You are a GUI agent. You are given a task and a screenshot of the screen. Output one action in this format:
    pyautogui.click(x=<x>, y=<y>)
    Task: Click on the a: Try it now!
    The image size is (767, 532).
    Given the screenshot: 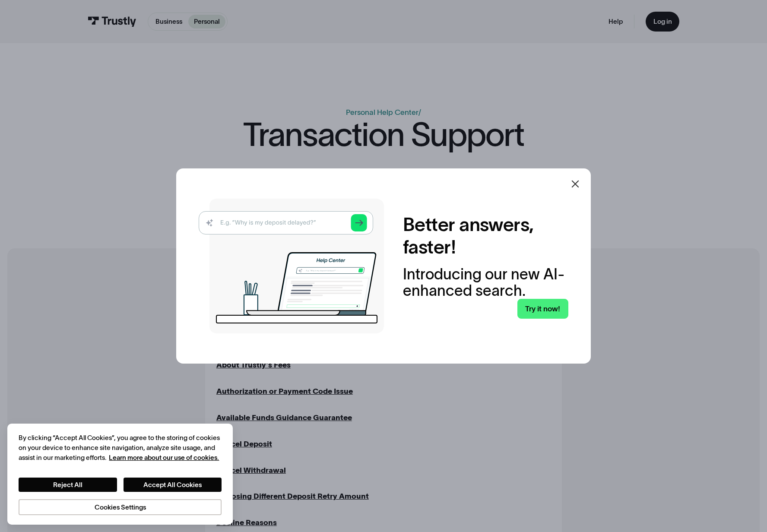 What is the action you would take?
    pyautogui.click(x=543, y=308)
    